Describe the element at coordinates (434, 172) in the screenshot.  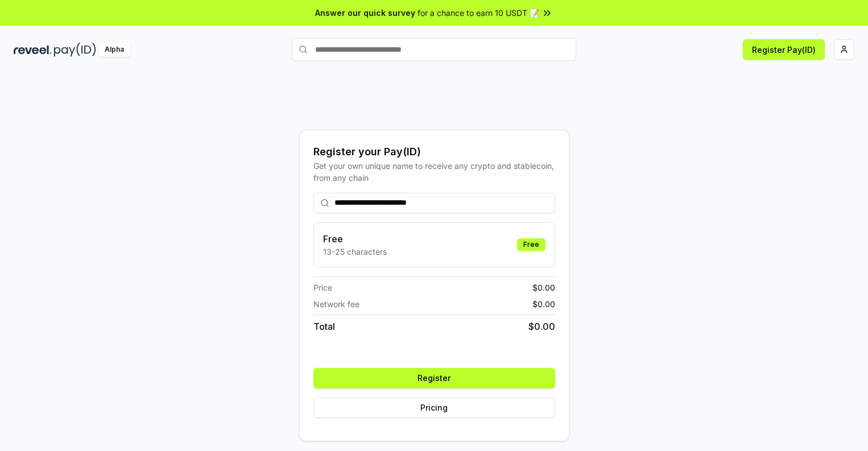
I see `div: Get your own unique name to receive any crypto and stablecoin, from any chain` at that location.